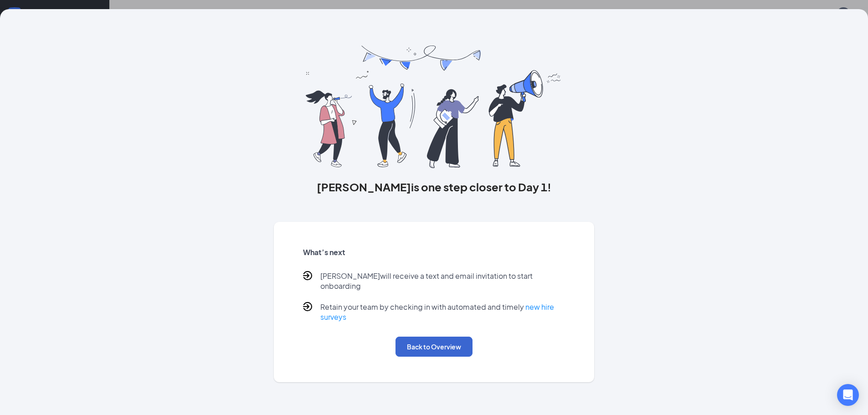  Describe the element at coordinates (437, 312) in the screenshot. I see `a: new hire surveys` at that location.